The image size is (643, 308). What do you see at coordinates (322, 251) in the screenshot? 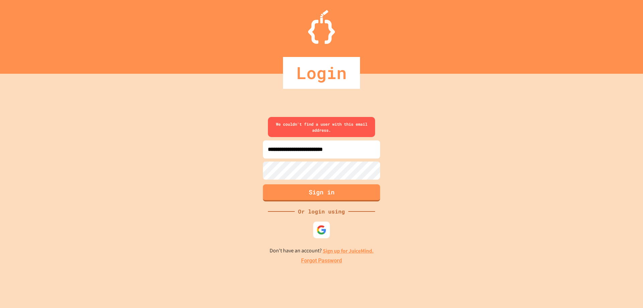
I see `p: Don't have an account?` at bounding box center [322, 251].